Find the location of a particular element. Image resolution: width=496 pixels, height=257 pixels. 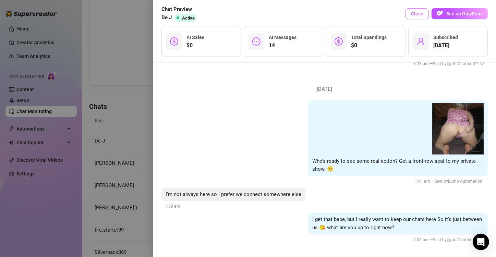

span: Who's ready to see some real action? Get a front-row seat to my private show. 😉 is located at coordinates (394, 165).